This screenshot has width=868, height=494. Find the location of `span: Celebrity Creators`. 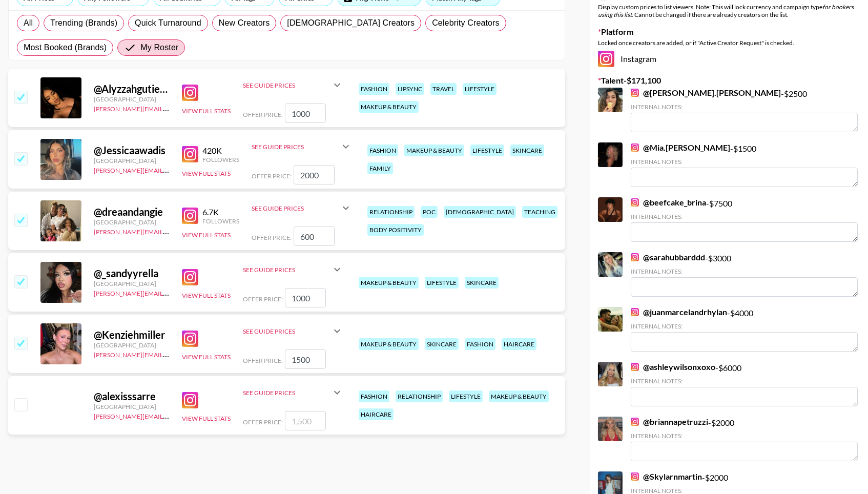

span: Celebrity Creators is located at coordinates (465, 23).